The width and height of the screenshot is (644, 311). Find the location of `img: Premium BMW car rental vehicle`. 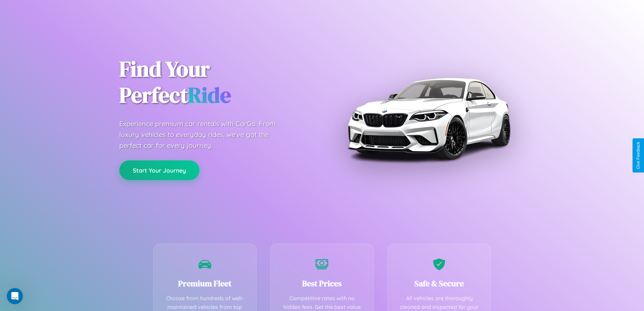

img: Premium BMW car rental vehicle is located at coordinates (428, 119).